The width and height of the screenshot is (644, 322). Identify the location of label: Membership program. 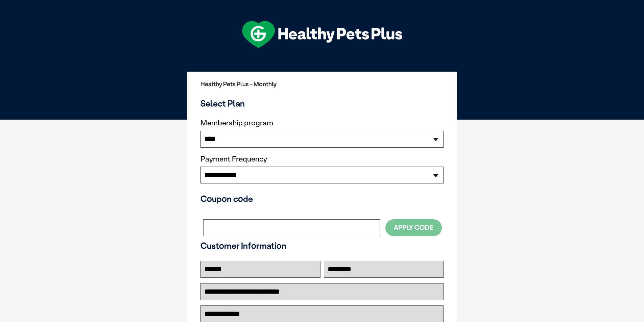
(322, 123).